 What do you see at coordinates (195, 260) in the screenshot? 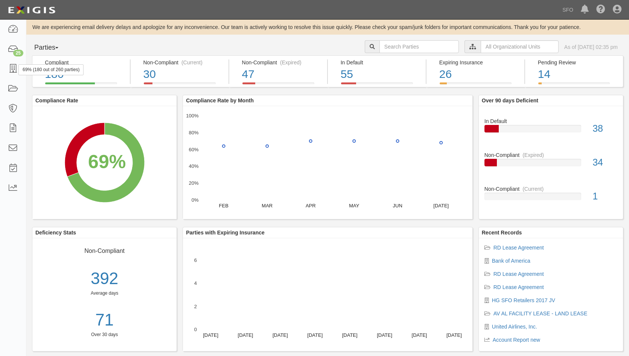
I see `text: 6` at bounding box center [195, 260].